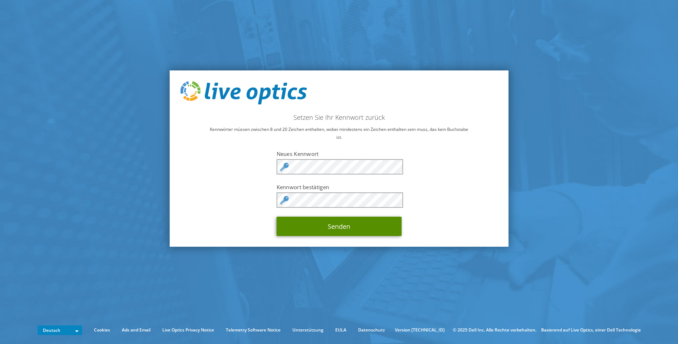 This screenshot has width=678, height=344. What do you see at coordinates (339, 117) in the screenshot?
I see `h2: Setzen Sie Ihr Kennwort zurück` at bounding box center [339, 117].